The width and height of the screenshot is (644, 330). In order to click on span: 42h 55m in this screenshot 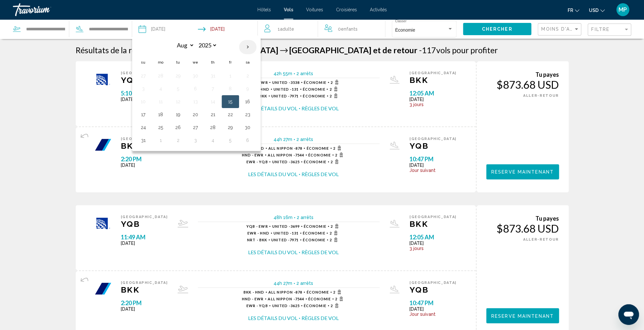, I will do `click(283, 74)`.